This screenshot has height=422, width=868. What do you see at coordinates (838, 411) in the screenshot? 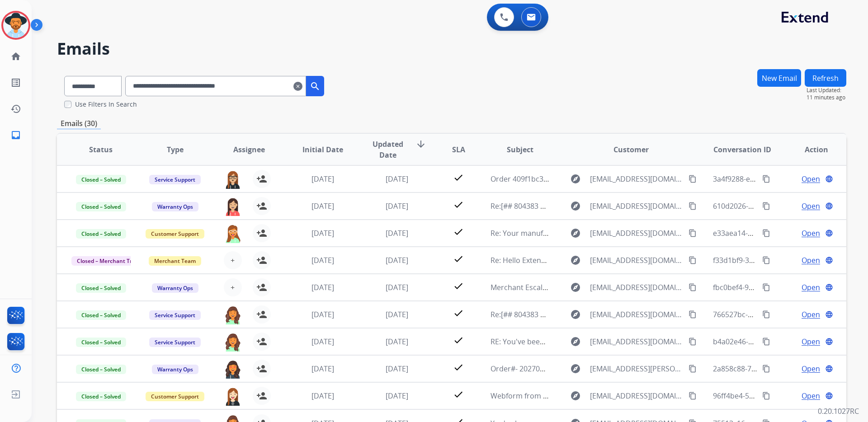
I see `p: 0.20.1027RC` at bounding box center [838, 411].